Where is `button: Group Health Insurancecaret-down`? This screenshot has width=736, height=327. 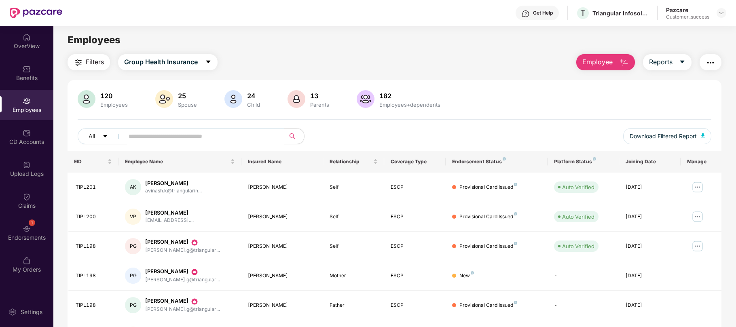
button: Group Health Insurancecaret-down is located at coordinates (168, 62).